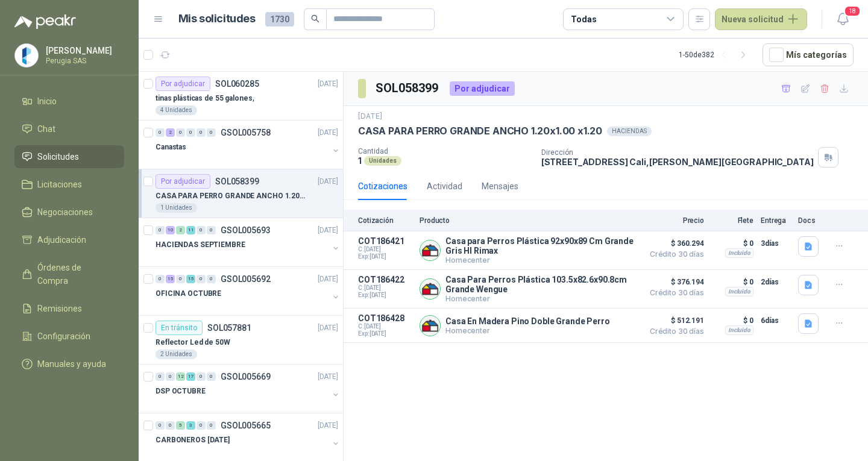 This screenshot has width=868, height=461. I want to click on div: 17, so click(191, 377).